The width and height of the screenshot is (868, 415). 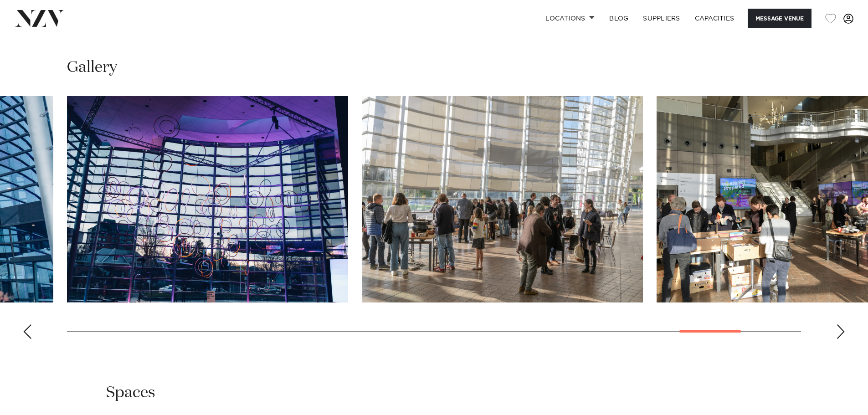 What do you see at coordinates (779, 19) in the screenshot?
I see `button: Message Venue` at bounding box center [779, 19].